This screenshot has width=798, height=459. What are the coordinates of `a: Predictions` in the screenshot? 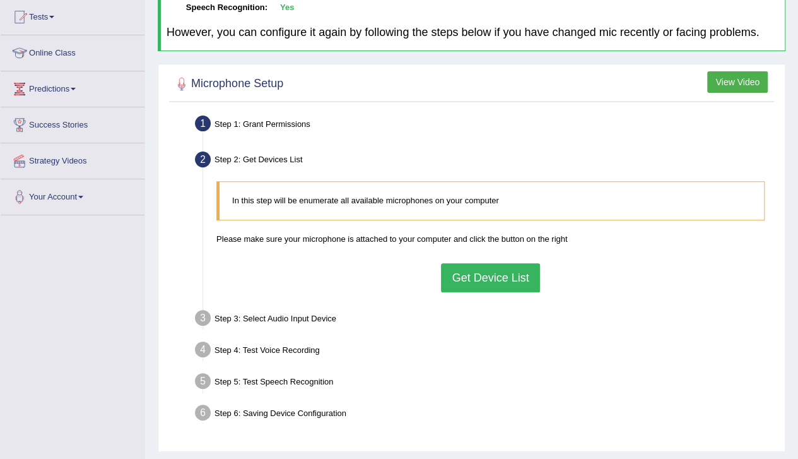 It's located at (73, 87).